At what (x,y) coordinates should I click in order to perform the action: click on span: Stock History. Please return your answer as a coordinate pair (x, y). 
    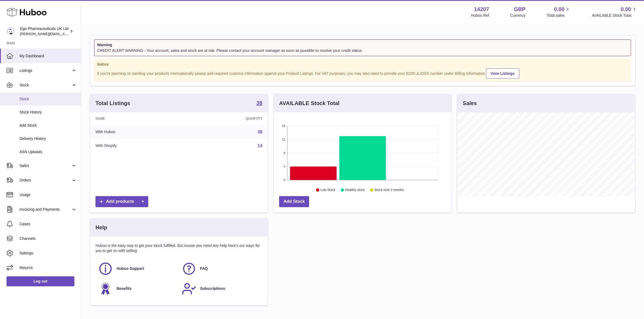
    Looking at the image, I should click on (48, 112).